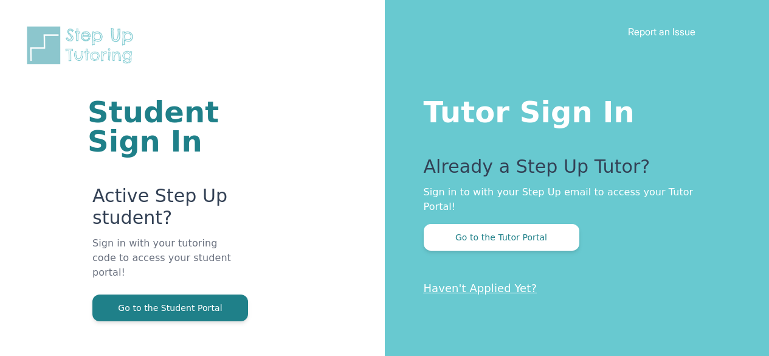 This screenshot has height=356, width=769. I want to click on a: Go to the Tutor Portal, so click(502, 236).